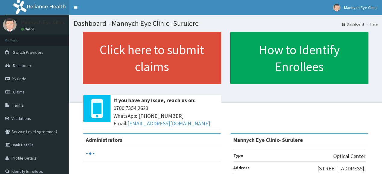 This screenshot has width=382, height=174. What do you see at coordinates (28, 52) in the screenshot?
I see `span: Switch Providers` at bounding box center [28, 52].